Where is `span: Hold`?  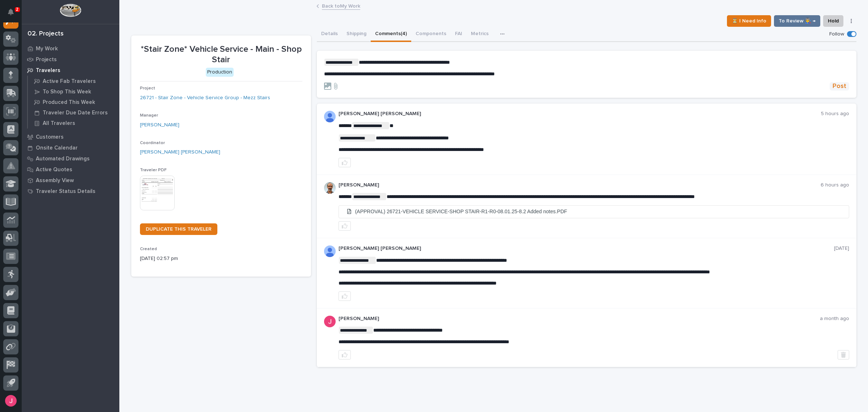 span: Hold is located at coordinates (833, 21).